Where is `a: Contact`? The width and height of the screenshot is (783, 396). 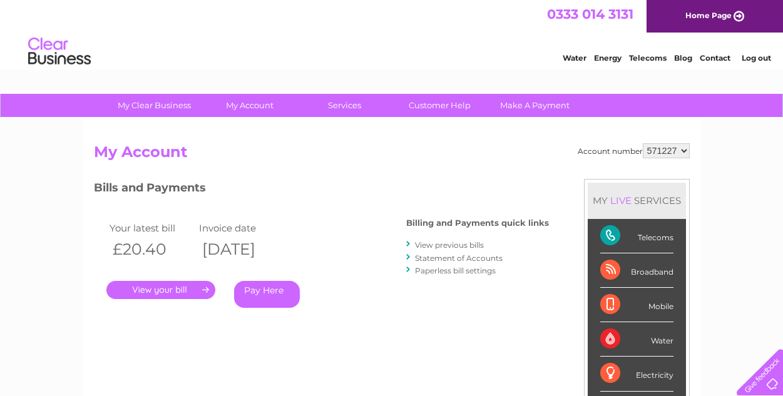 a: Contact is located at coordinates (715, 58).